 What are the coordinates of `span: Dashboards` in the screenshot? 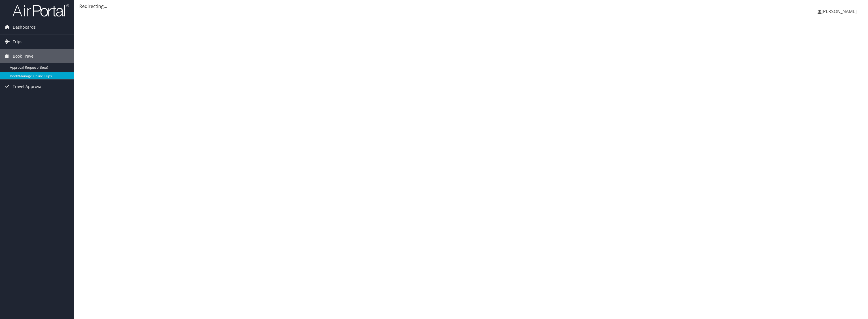 It's located at (24, 27).